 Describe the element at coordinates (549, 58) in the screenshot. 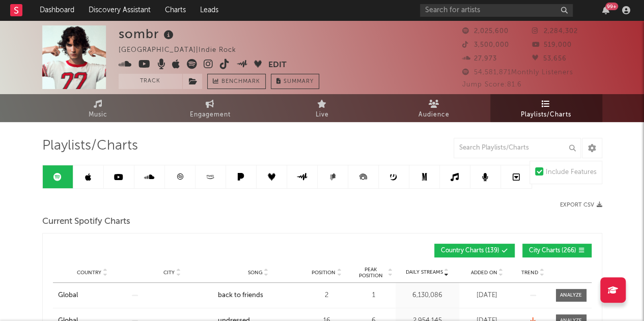

I see `span: 53,656` at that location.